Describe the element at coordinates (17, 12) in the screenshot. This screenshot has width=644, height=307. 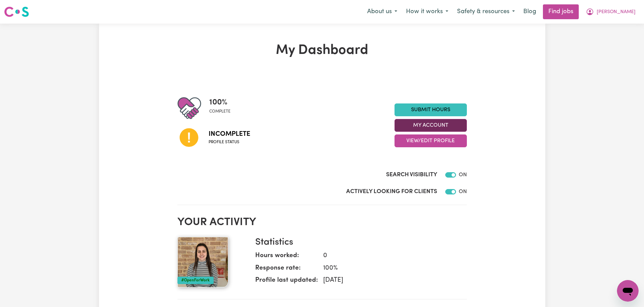
I see `a: Careseekers logo` at that location.